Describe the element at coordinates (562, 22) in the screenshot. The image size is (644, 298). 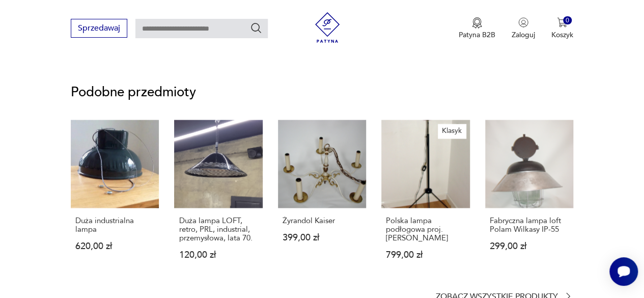
I see `img: Ikona koszyka` at that location.